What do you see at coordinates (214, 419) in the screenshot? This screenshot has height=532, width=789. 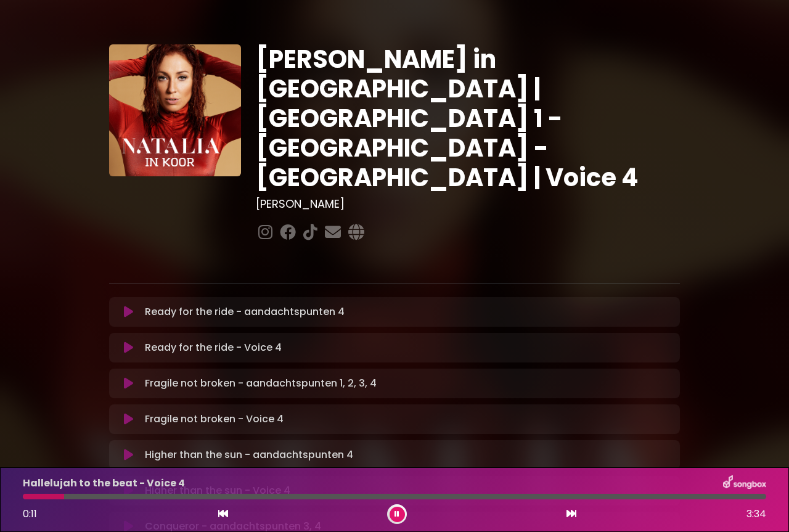 I see `p: Fragile not broken - Voice 4` at bounding box center [214, 419].